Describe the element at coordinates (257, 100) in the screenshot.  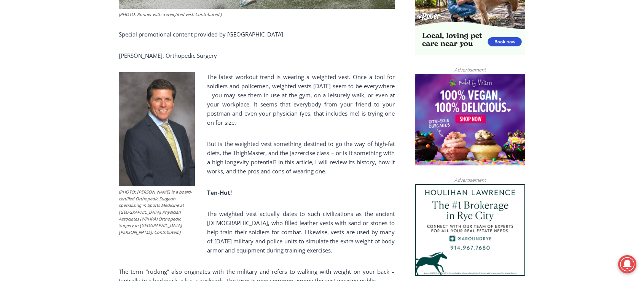
I see `p: The latest workout trend is wearing a weighted vest. Once a tool for soldiers and policemen, weig...` at that location.